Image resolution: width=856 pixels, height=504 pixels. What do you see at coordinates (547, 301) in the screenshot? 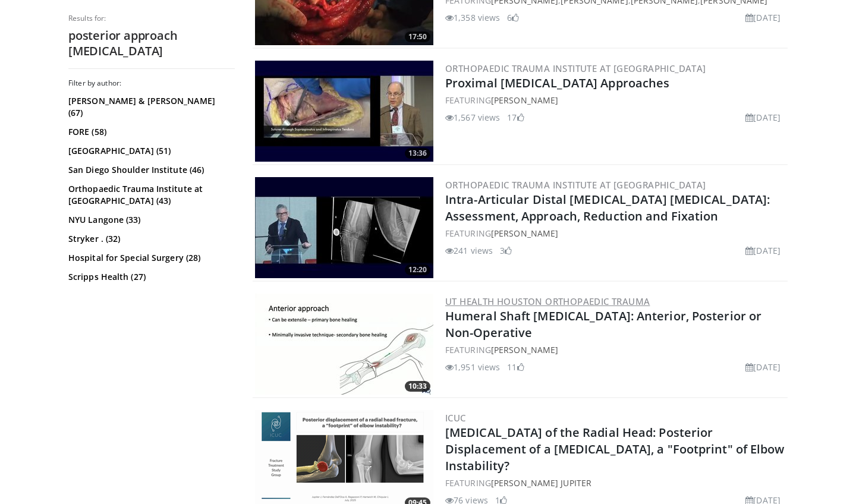
I see `a: UT Health Houston Orthopaedic Trauma` at bounding box center [547, 301].